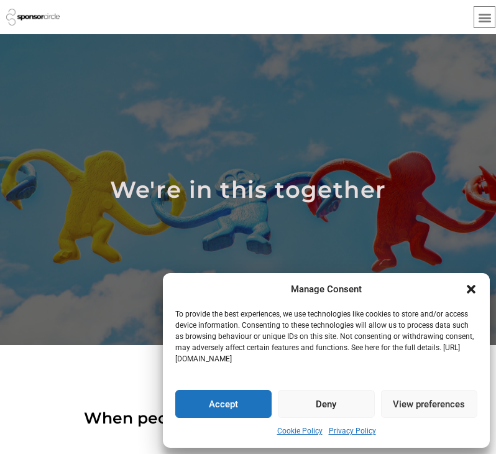  I want to click on div: Menu Toggle, so click(485, 17).